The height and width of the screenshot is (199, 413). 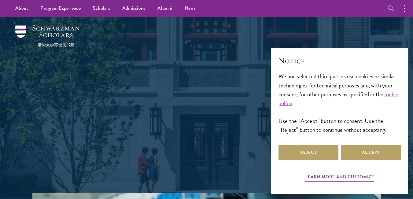 What do you see at coordinates (308, 152) in the screenshot?
I see `button: Reject` at bounding box center [308, 152].